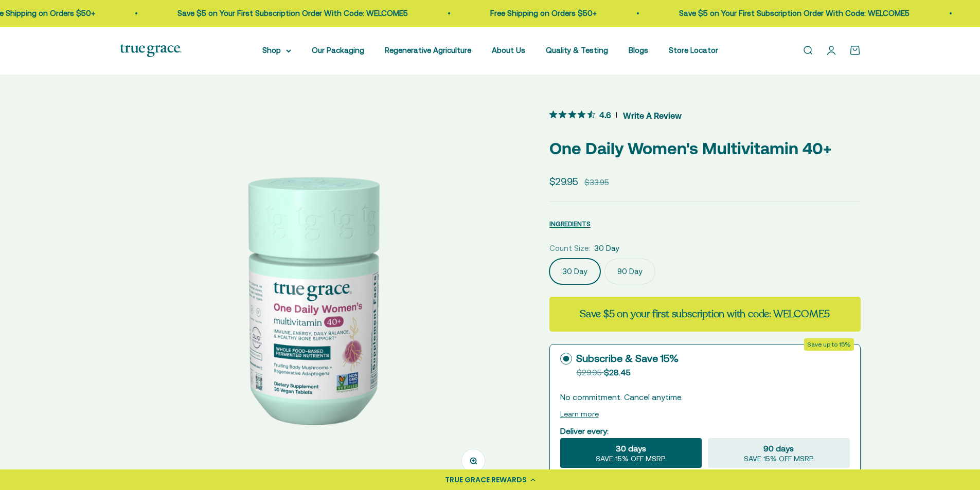 The width and height of the screenshot is (980, 490). Describe the element at coordinates (616, 116) in the screenshot. I see `button: 4.6 out 5 stars rating in total 25 reviews. Jump to reviews.` at that location.